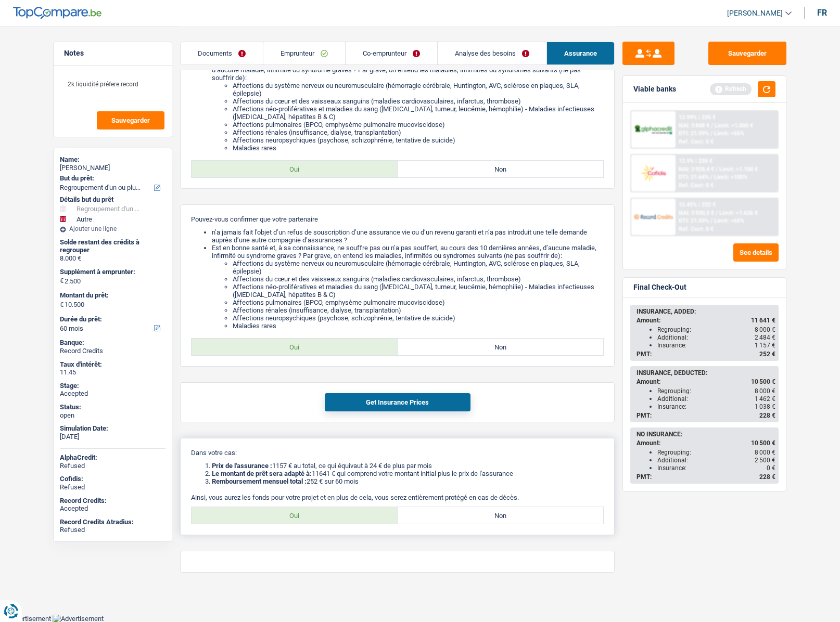  I want to click on li: 11641 € qui comprend votre montant initial plus le prix de l'assurance, so click(407, 473).